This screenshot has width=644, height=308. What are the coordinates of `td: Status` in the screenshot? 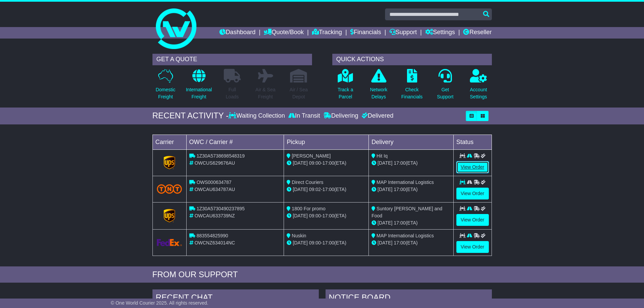 It's located at (472, 142).